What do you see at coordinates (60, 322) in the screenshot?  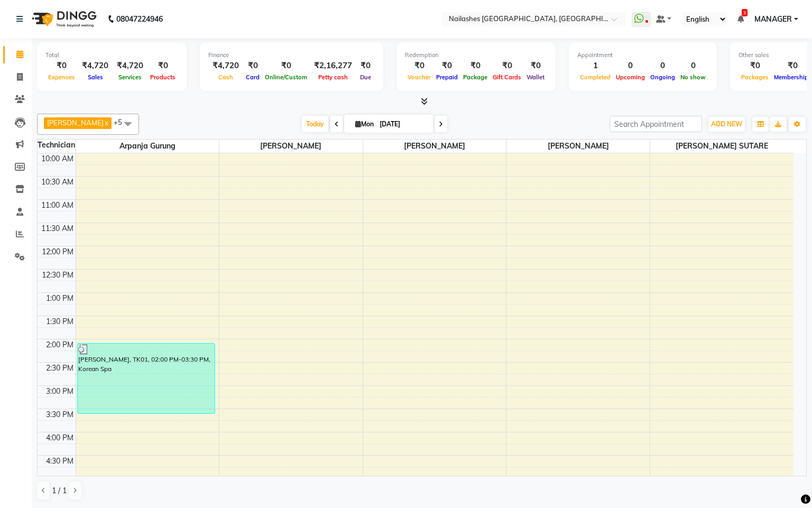 I see `div: 1:30 PM` at bounding box center [60, 322].